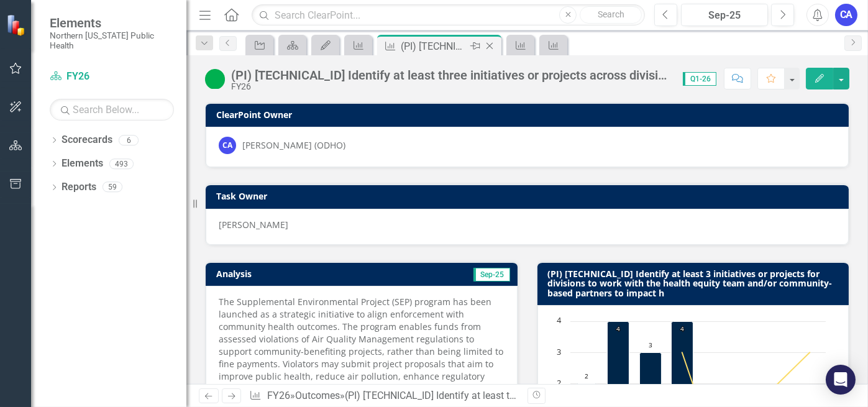  I want to click on h3: Task Owner, so click(529, 196).